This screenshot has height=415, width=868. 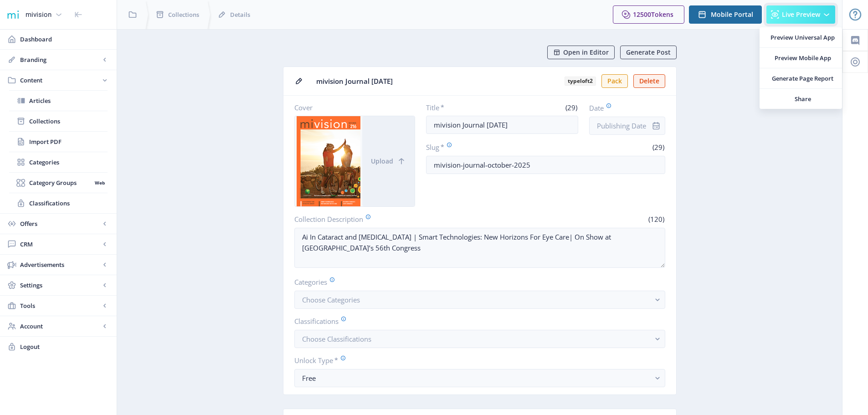 I want to click on input: Publishing Date, so click(x=627, y=126).